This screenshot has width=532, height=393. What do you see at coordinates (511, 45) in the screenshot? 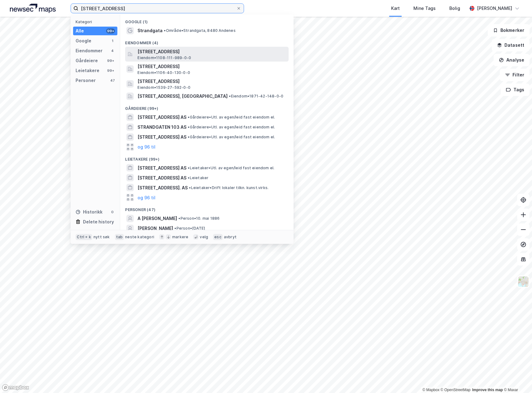
I see `button: Datasett` at bounding box center [511, 45].